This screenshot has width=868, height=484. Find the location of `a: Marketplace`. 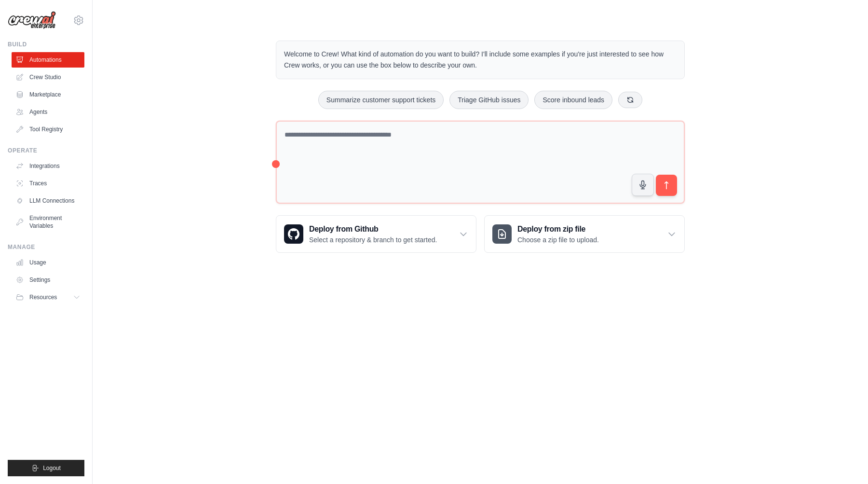

a: Marketplace is located at coordinates (48, 95).